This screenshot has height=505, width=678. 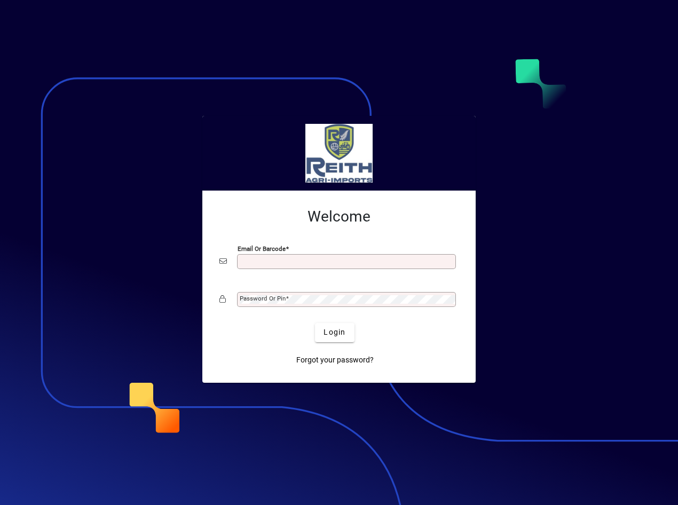 I want to click on h2: Welcome, so click(x=339, y=217).